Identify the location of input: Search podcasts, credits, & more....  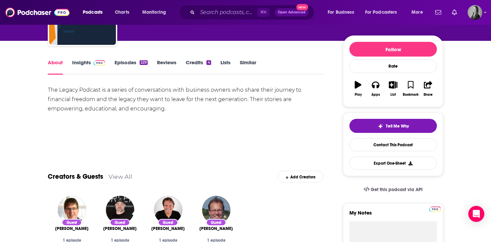
(227, 12).